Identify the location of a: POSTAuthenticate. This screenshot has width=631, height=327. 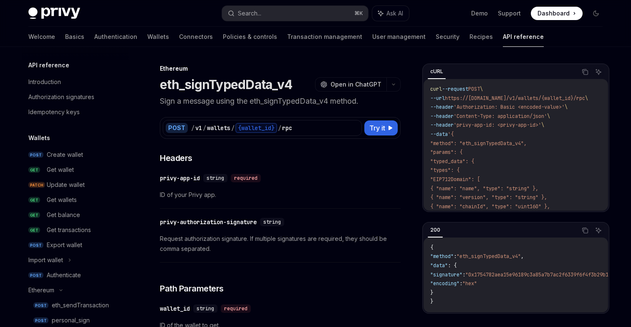
(75, 275).